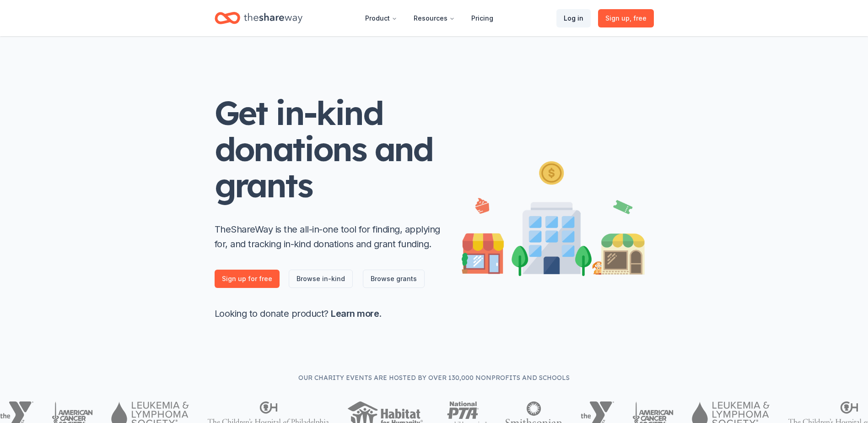 Image resolution: width=868 pixels, height=423 pixels. Describe the element at coordinates (321, 279) in the screenshot. I see `a: Browse in-kind` at that location.